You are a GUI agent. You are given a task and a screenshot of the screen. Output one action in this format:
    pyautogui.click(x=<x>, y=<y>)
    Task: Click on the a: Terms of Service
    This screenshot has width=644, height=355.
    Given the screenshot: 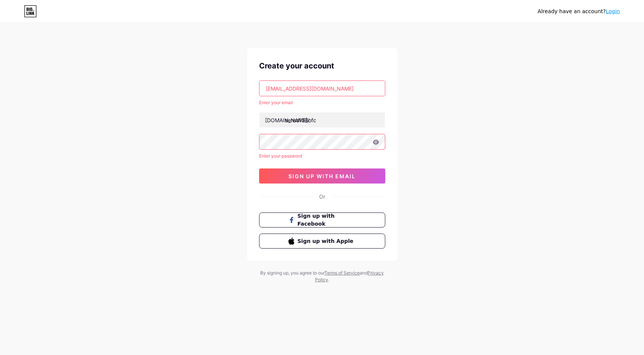 What is the action you would take?
    pyautogui.click(x=342, y=273)
    